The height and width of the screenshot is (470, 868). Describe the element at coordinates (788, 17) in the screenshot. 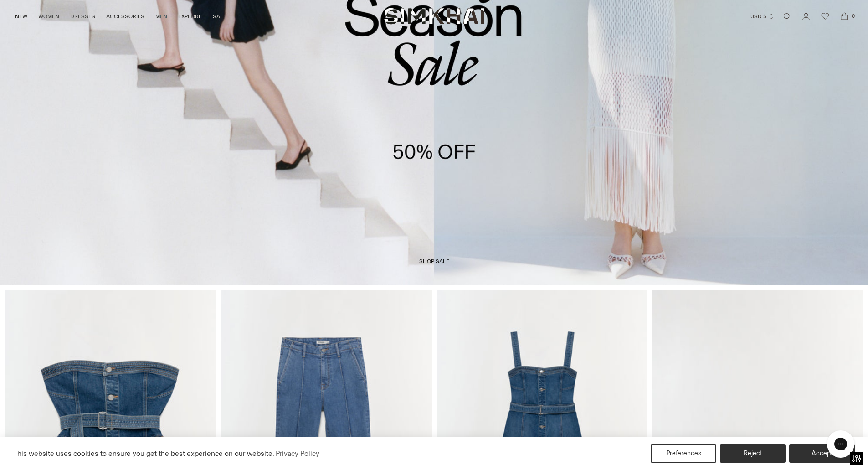

I see `a: Open search modal` at that location.